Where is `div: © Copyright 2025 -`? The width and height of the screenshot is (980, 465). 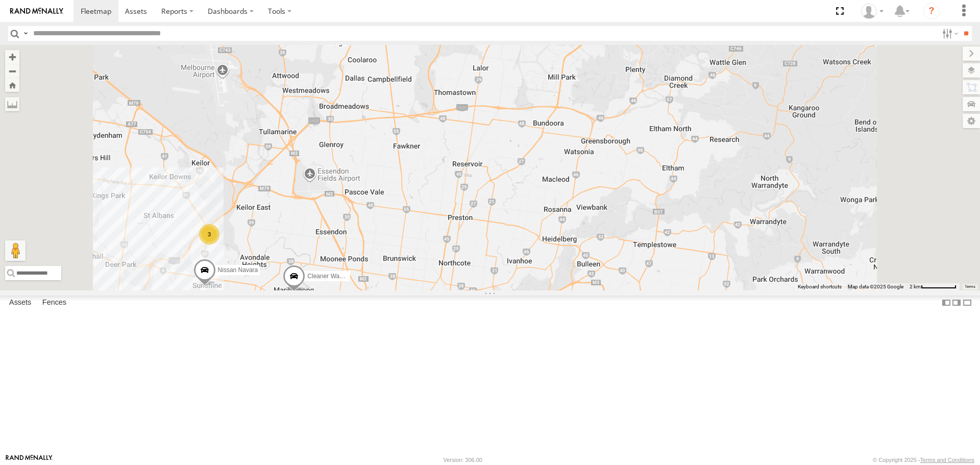 div: © Copyright 2025 - is located at coordinates (923, 460).